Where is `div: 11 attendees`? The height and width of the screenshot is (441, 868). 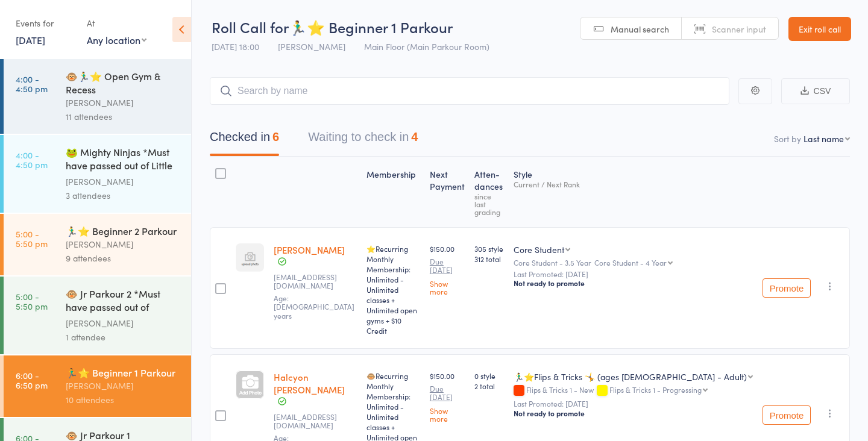 div: 11 attendees is located at coordinates (123, 116).